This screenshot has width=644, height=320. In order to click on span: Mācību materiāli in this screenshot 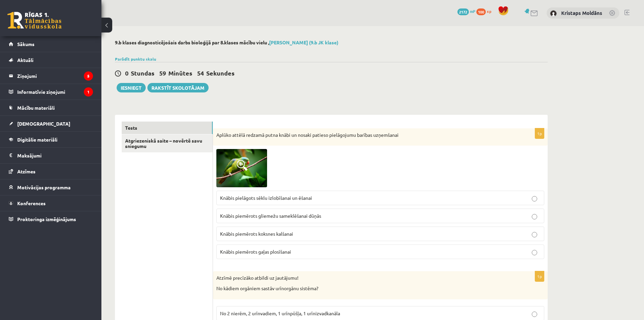, I will do `click(36, 108)`.